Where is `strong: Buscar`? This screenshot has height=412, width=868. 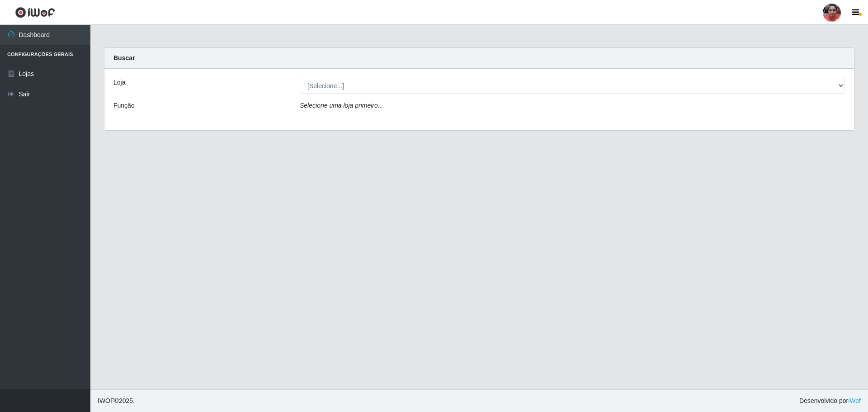 strong: Buscar is located at coordinates (124, 58).